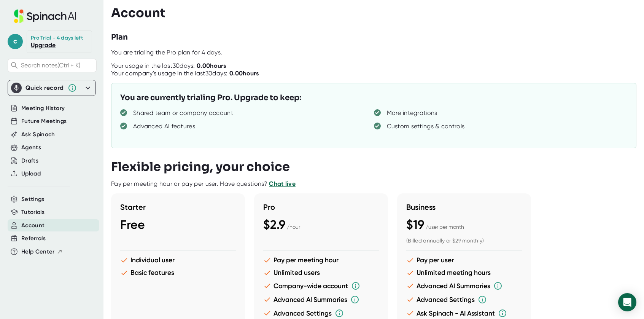 The height and width of the screenshot is (319, 644). What do you see at coordinates (15, 41) in the screenshot?
I see `span: c` at bounding box center [15, 41].